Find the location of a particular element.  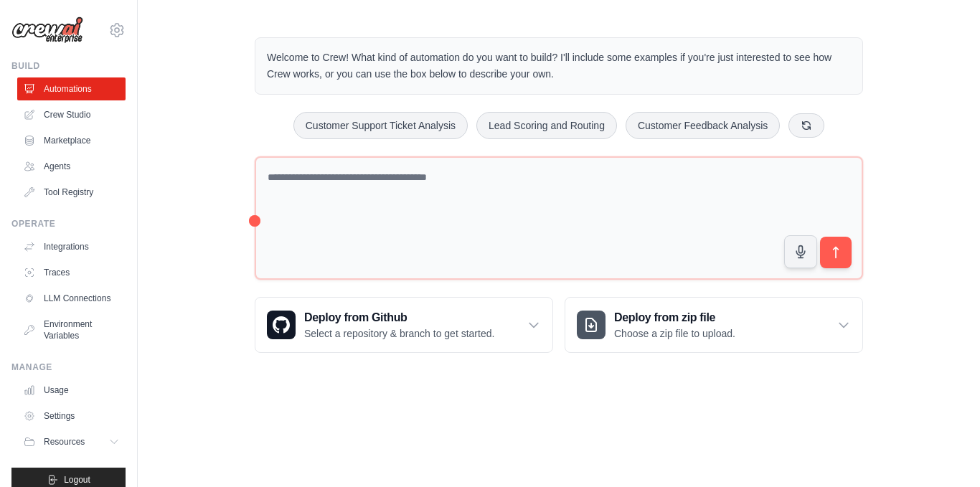

a: LLM Connections is located at coordinates (71, 299).